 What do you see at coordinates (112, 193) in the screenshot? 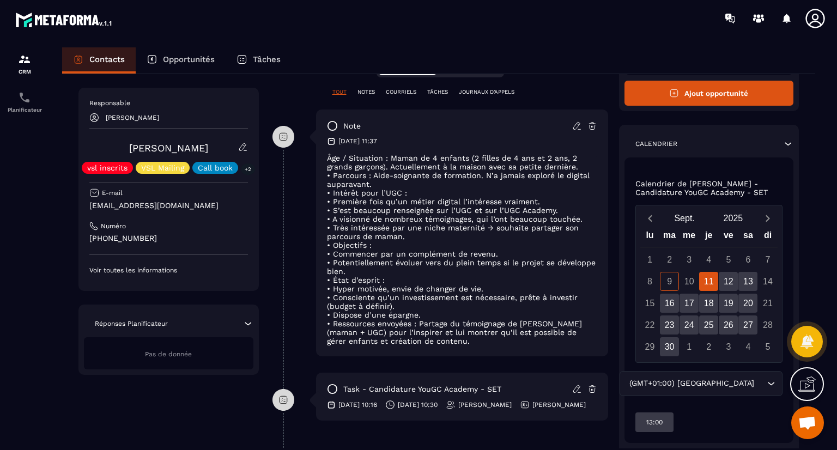
I see `p: E-mail` at bounding box center [112, 193].